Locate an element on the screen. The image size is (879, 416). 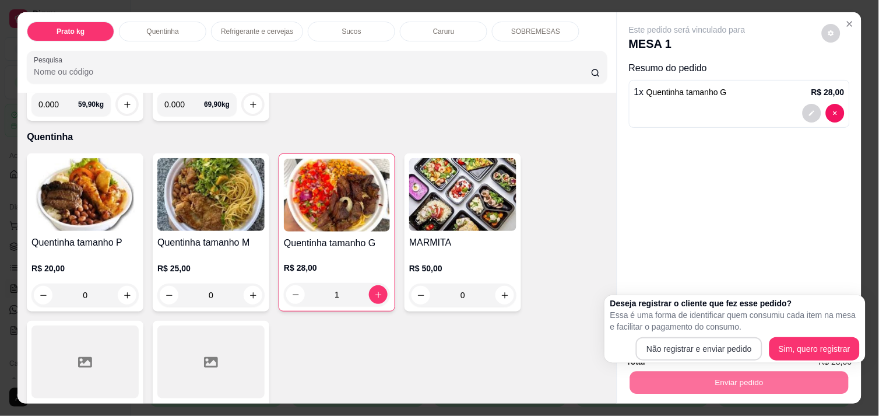
h4: Quentinha tamanho G is located at coordinates (337, 243).